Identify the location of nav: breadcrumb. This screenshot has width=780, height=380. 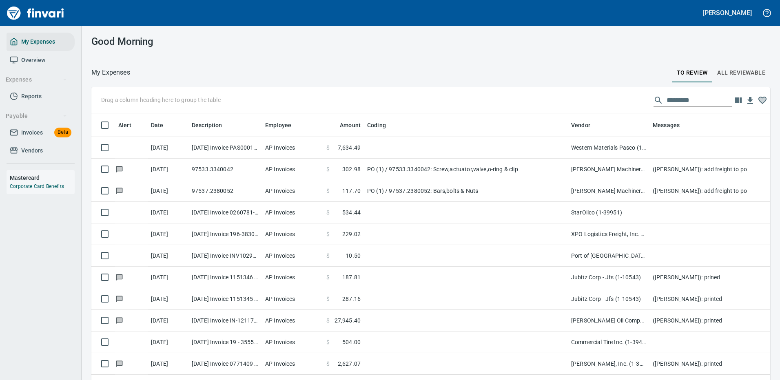
(111, 73).